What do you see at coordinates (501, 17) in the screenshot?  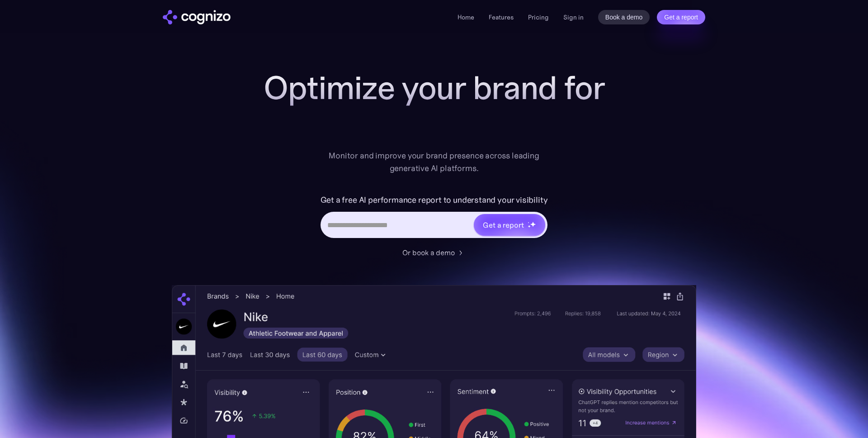 I see `a: Features` at bounding box center [501, 17].